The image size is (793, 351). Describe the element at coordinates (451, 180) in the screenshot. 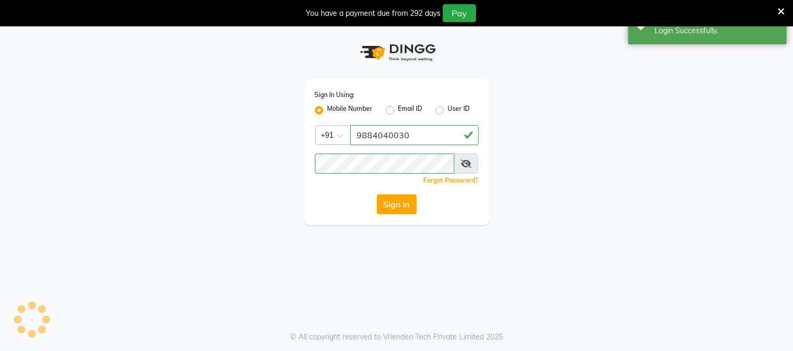

I see `a: Forgot Password?` at that location.